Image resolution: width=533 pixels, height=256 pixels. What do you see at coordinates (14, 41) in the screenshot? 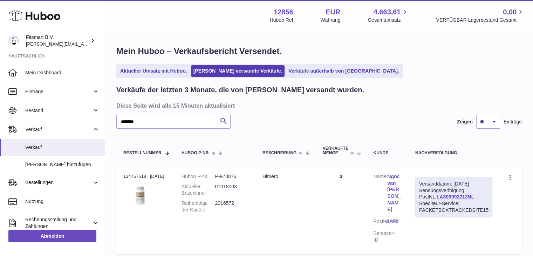
I see `img: jonathan@leaderoo.com` at bounding box center [14, 41].